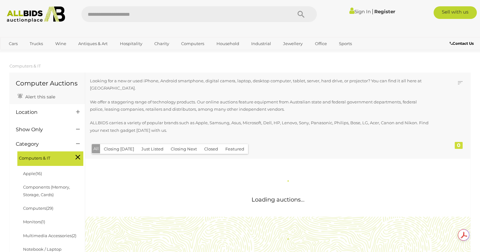 The image size is (480, 252). What do you see at coordinates (61, 44) in the screenshot?
I see `a: Wine` at bounding box center [61, 44].